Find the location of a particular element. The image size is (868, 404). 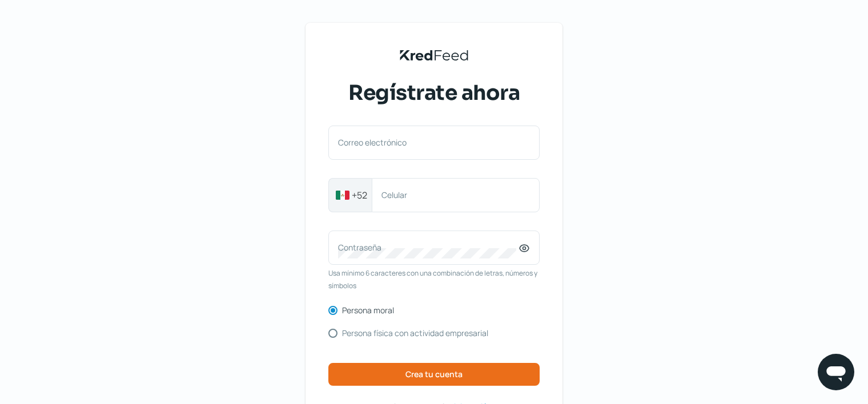

label: Contraseña is located at coordinates (428, 247).